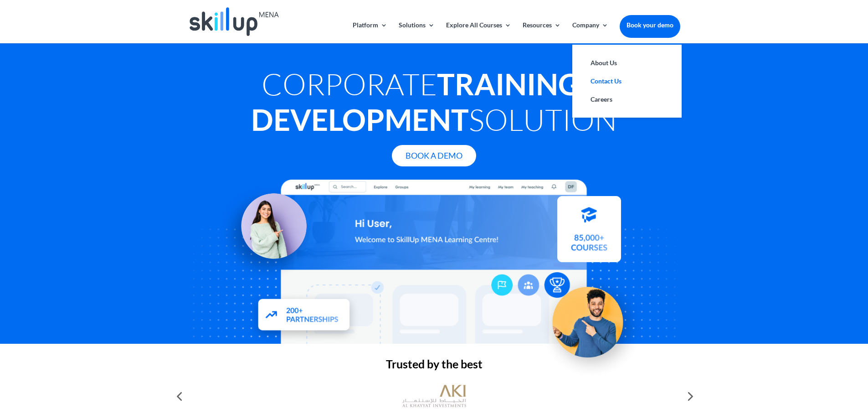  What do you see at coordinates (434, 104) in the screenshot?
I see `h1: Corporate Solution` at bounding box center [434, 104].